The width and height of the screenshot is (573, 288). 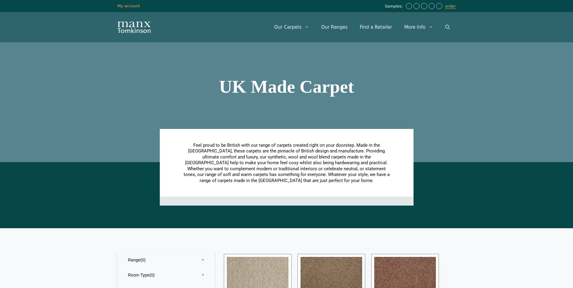 What do you see at coordinates (129, 6) in the screenshot?
I see `a: My account` at bounding box center [129, 6].